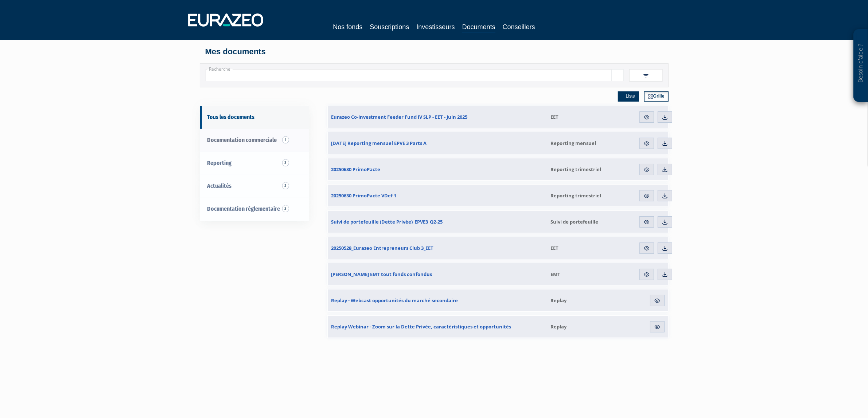 This screenshot has width=868, height=418. What do you see at coordinates (434, 327) in the screenshot?
I see `a: Replay Webinar - Zoom sur la Dette Privée, caractéristiques et opportunités` at bounding box center [434, 327].